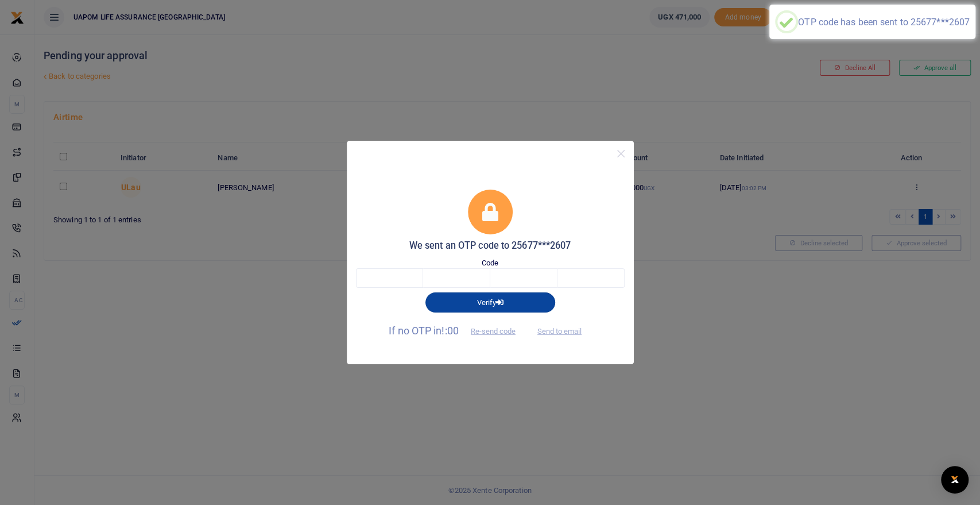 The image size is (980, 505). I want to click on button: Verify, so click(491, 302).